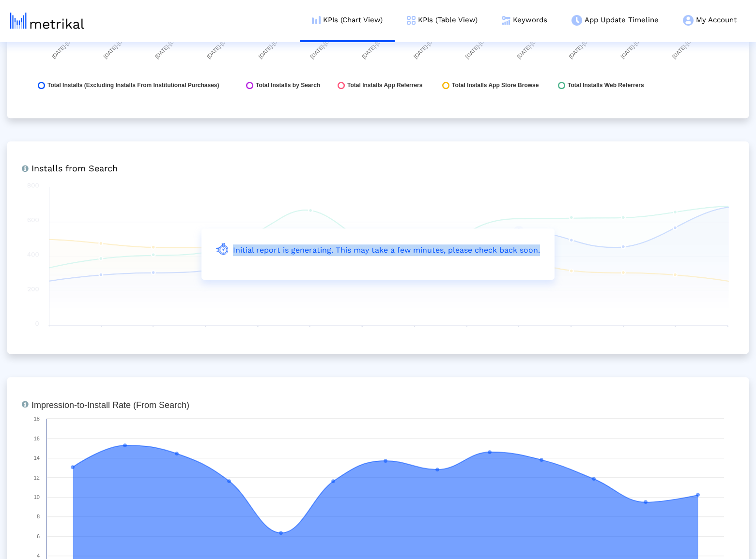 The width and height of the screenshot is (756, 559). Describe the element at coordinates (316, 20) in the screenshot. I see `img: kpi-chart-menu-icon.png` at that location.